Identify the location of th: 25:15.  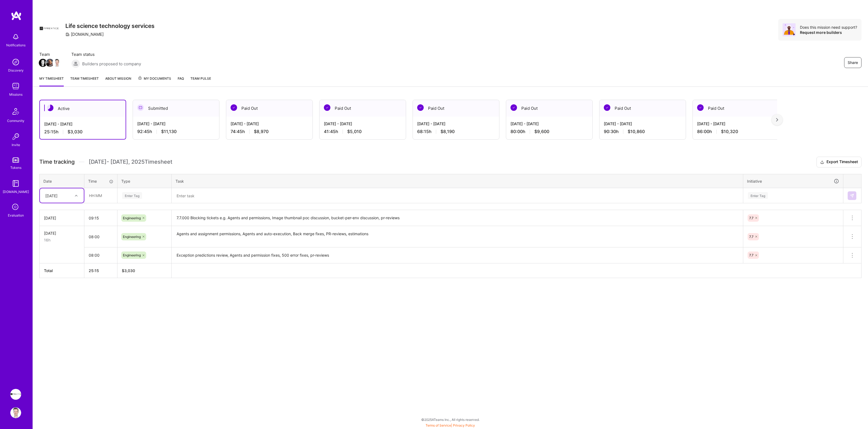
(101, 271).